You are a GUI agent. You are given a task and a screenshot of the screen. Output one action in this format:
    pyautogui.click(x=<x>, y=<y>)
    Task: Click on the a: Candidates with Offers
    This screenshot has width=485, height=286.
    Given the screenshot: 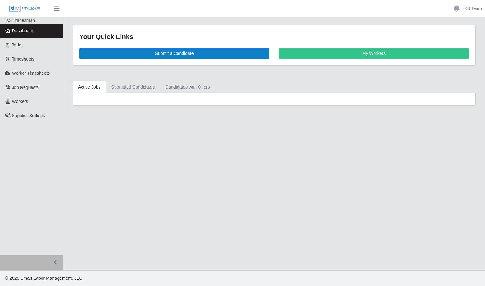 What is the action you would take?
    pyautogui.click(x=187, y=87)
    